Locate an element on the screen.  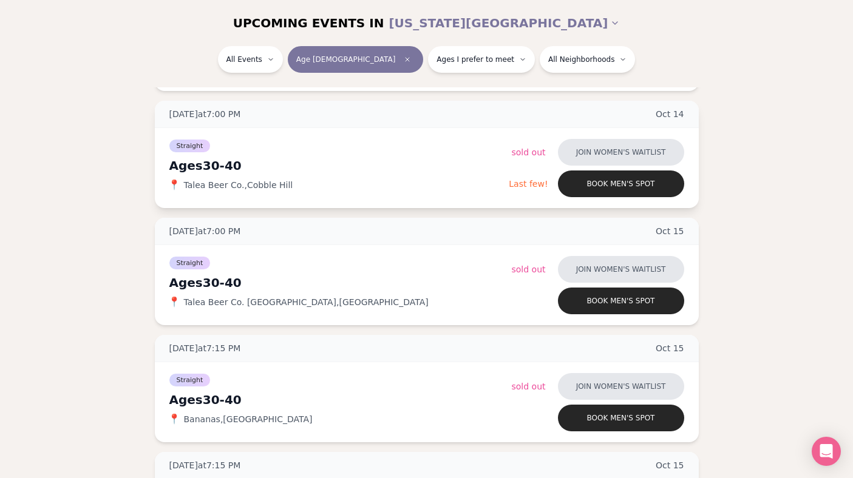
button: All Events is located at coordinates (250, 59).